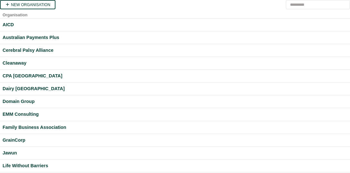 Image resolution: width=350 pixels, height=173 pixels. Describe the element at coordinates (175, 25) in the screenshot. I see `div: AICD` at that location.